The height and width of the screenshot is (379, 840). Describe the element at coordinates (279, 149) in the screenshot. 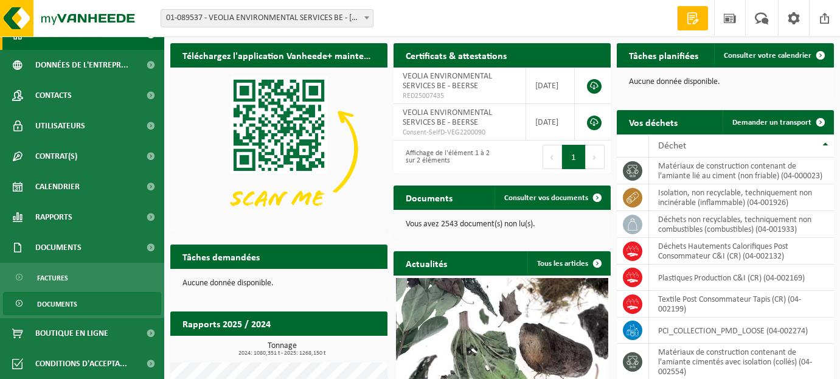

I see `img: Download de VHEPlus App` at that location.